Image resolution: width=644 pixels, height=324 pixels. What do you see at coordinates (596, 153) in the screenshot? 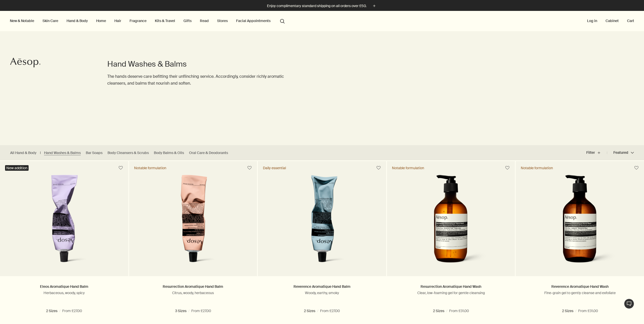
I see `button: Filter` at bounding box center [596, 153].